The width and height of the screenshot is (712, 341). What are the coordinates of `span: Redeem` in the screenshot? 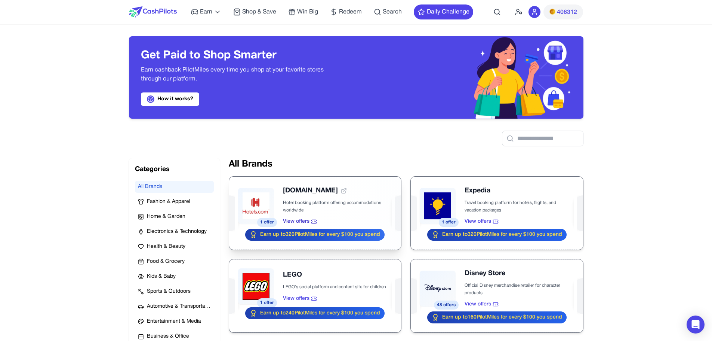 It's located at (350, 12).